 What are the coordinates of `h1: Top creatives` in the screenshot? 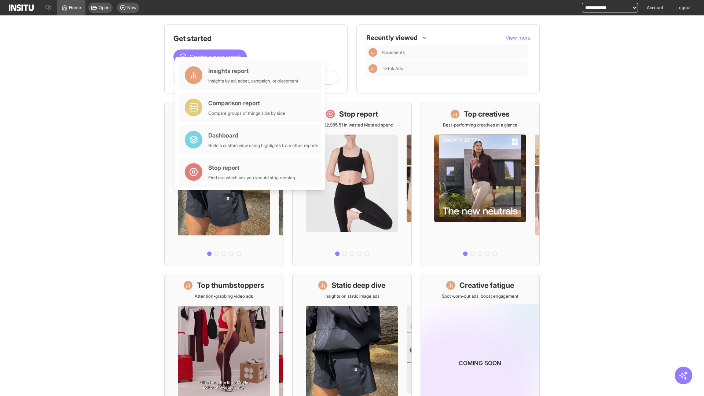 It's located at (487, 114).